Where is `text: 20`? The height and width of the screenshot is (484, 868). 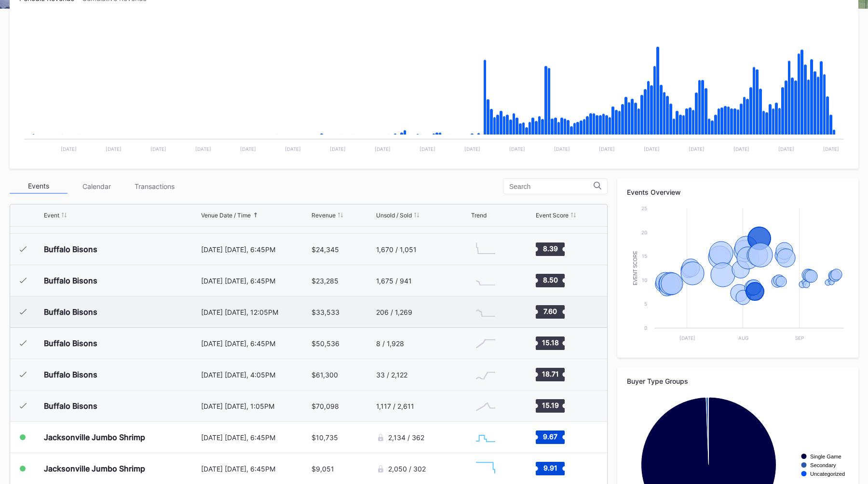 text: 20 is located at coordinates (645, 233).